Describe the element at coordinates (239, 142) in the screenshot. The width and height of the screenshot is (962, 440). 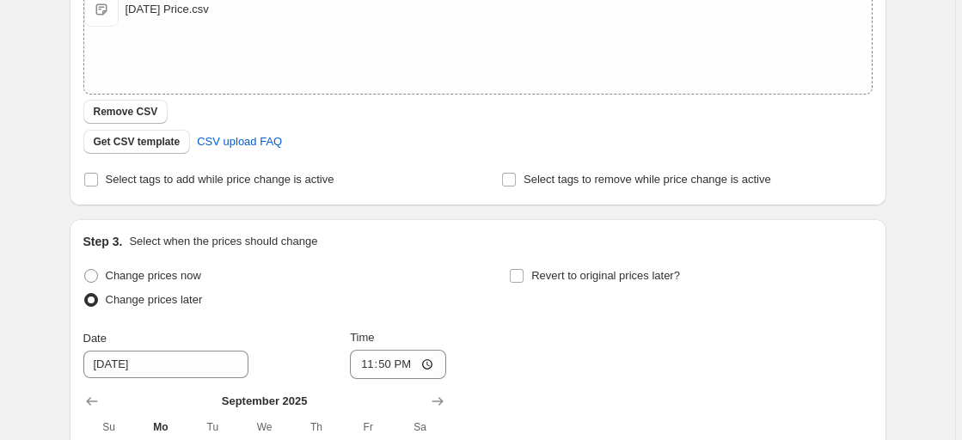
I see `span: CSV upload FAQ` at that location.